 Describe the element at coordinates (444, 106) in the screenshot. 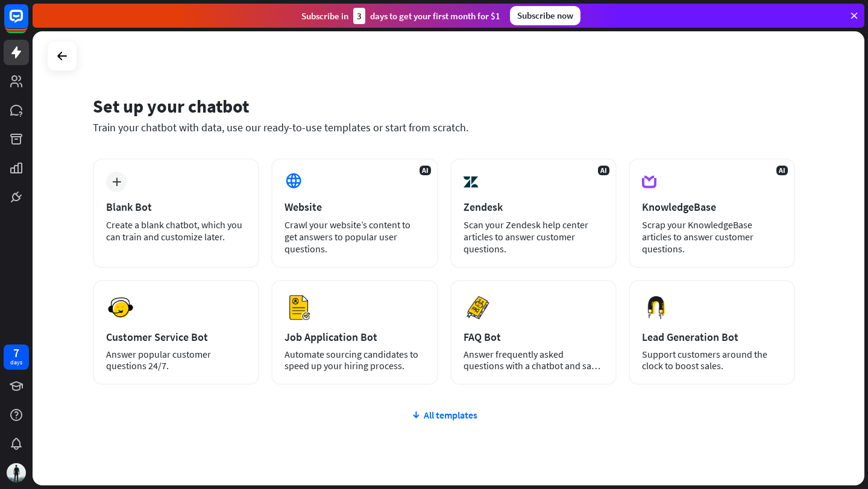

I see `div: Set up your chatbot` at that location.